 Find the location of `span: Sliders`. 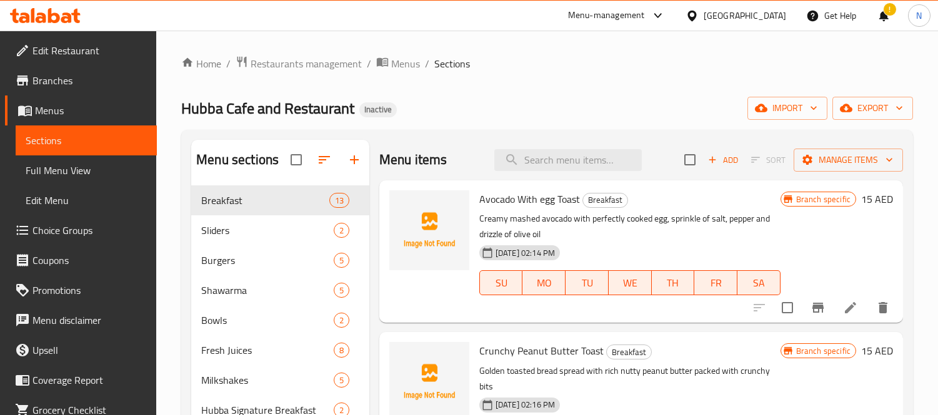

span: Sliders is located at coordinates (267, 230).